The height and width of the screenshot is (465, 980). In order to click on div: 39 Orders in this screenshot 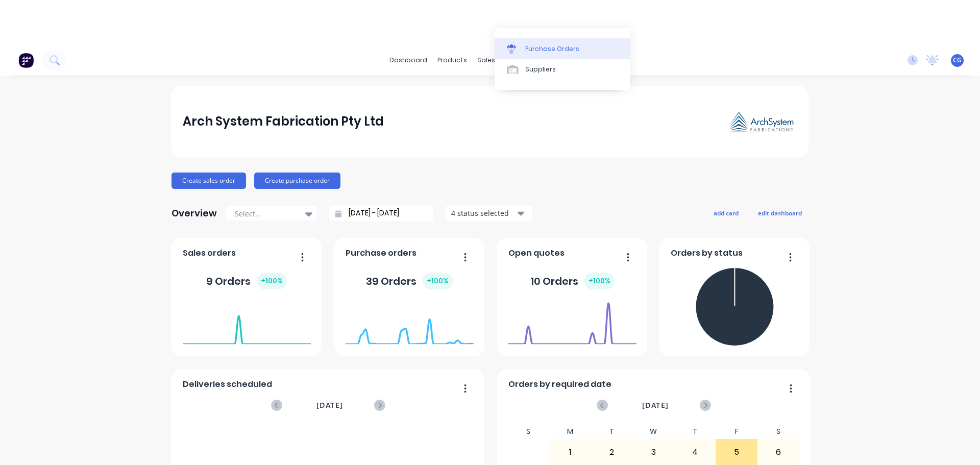, I will do `click(409, 281)`.